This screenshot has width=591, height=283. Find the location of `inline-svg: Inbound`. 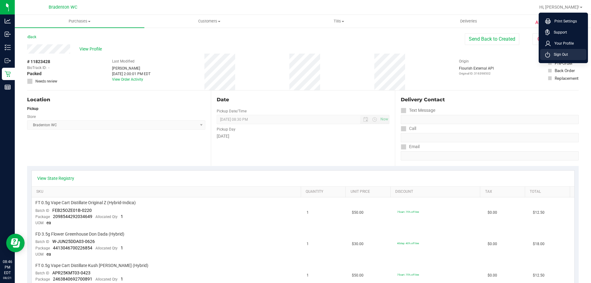

inline-svg: Inbound is located at coordinates (8, 34).